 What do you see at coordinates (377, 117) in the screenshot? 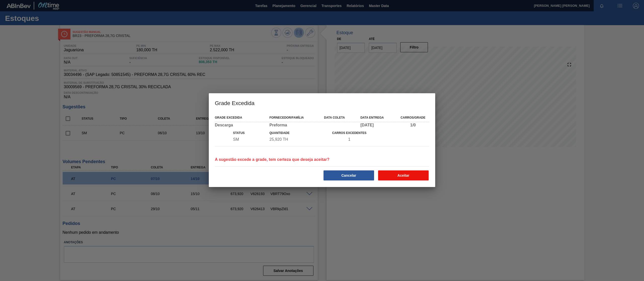
I see `div: Data entrega` at bounding box center [377, 117].